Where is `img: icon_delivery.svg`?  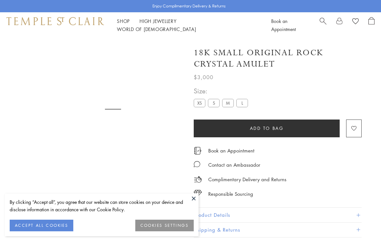
img: icon_delivery.svg is located at coordinates (197, 179).